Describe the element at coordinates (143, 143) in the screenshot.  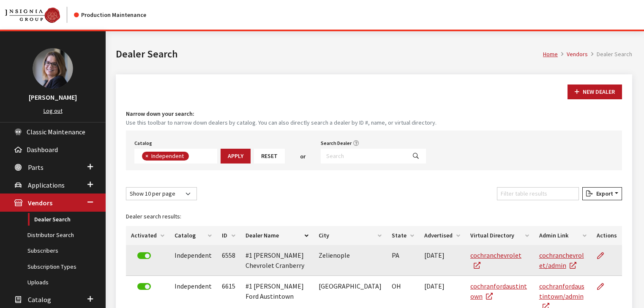
I see `label: Catalog` at that location.